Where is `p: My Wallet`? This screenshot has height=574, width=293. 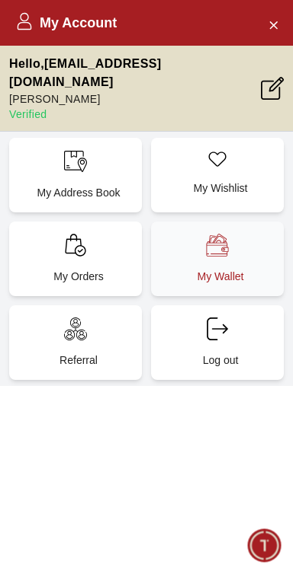
p: My Wallet is located at coordinates (220, 277).